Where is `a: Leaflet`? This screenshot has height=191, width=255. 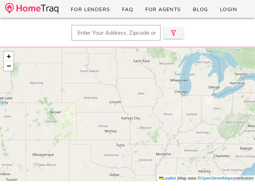
a: Leaflet is located at coordinates (168, 178).